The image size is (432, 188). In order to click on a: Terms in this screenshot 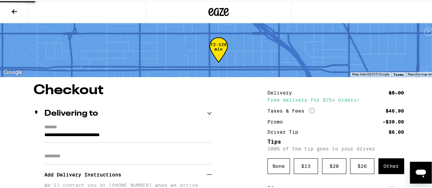, I will do `click(399, 73)`.